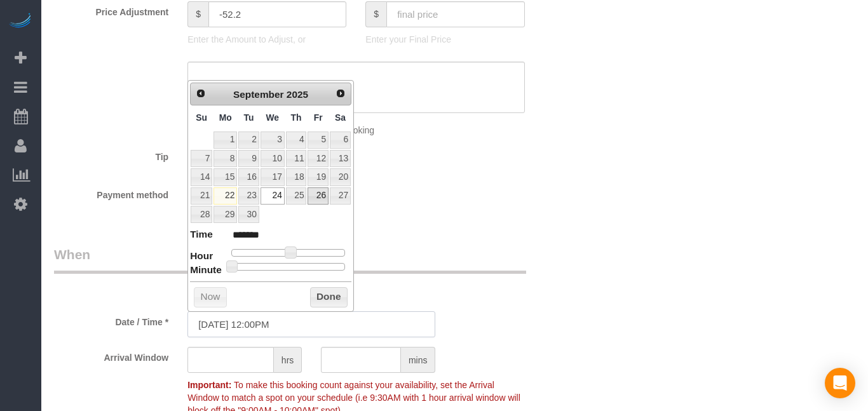 The width and height of the screenshot is (868, 411). I want to click on dt: Minute, so click(206, 270).